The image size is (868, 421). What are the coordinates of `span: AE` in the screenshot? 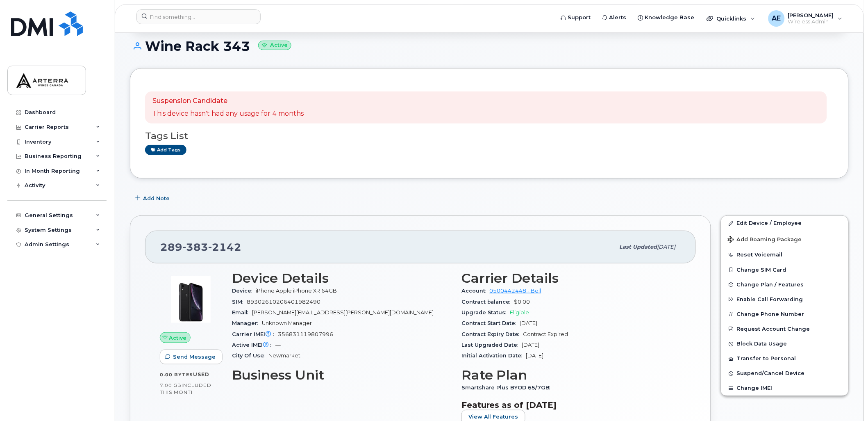 It's located at (776, 19).